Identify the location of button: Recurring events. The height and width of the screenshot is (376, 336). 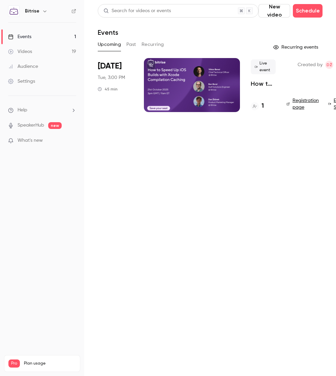
(297, 47).